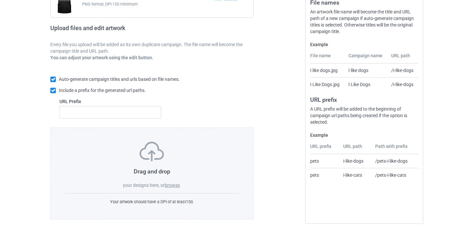  Describe the element at coordinates (152, 171) in the screenshot. I see `h3: Drag and drop` at that location.